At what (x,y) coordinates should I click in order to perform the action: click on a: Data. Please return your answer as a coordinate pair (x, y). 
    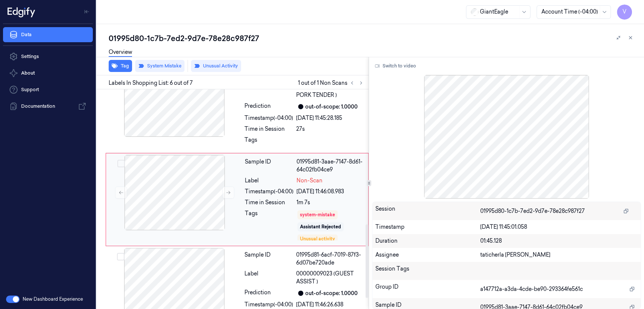
    Looking at the image, I should click on (48, 35).